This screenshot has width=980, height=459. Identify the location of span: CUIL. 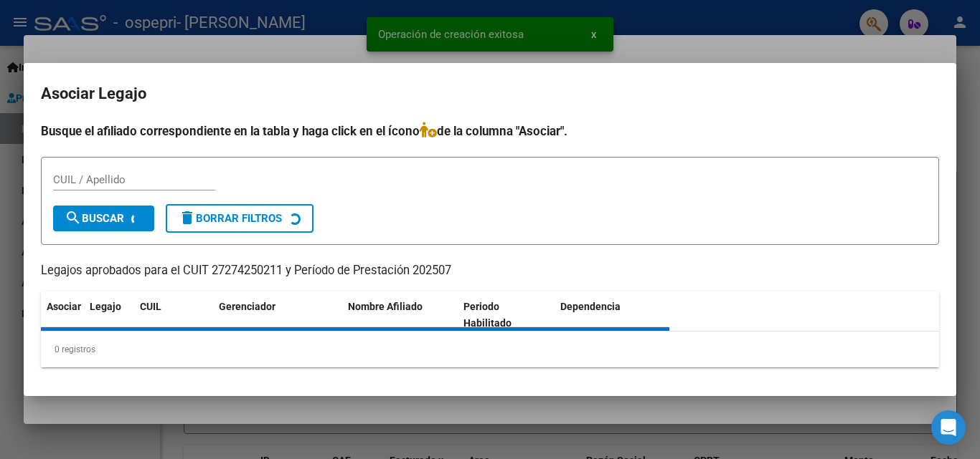
(151, 307).